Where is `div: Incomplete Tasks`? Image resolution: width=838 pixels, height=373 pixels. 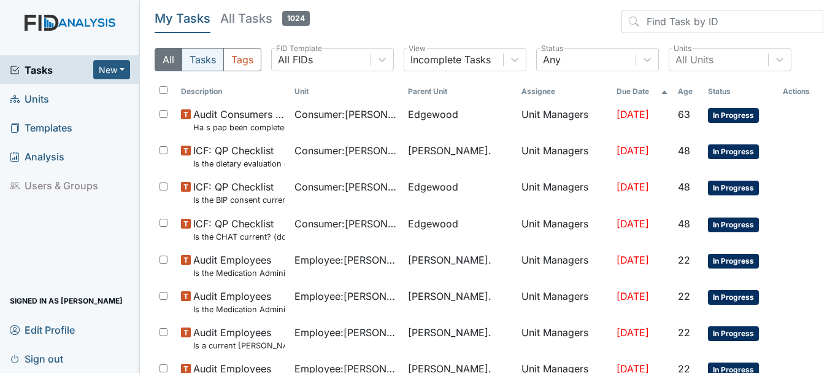
div: Incomplete Tasks is located at coordinates (451, 60).